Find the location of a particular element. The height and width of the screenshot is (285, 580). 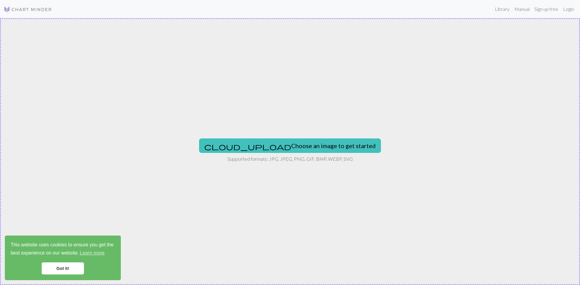

a: Sign up free is located at coordinates (546, 9).